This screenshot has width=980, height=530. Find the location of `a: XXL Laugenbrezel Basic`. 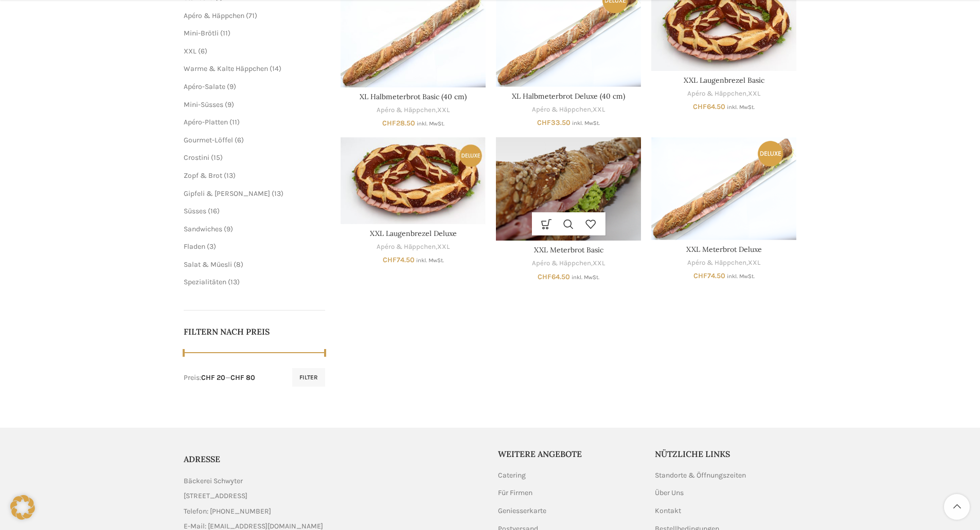

a: XXL Laugenbrezel Basic is located at coordinates (724, 80).